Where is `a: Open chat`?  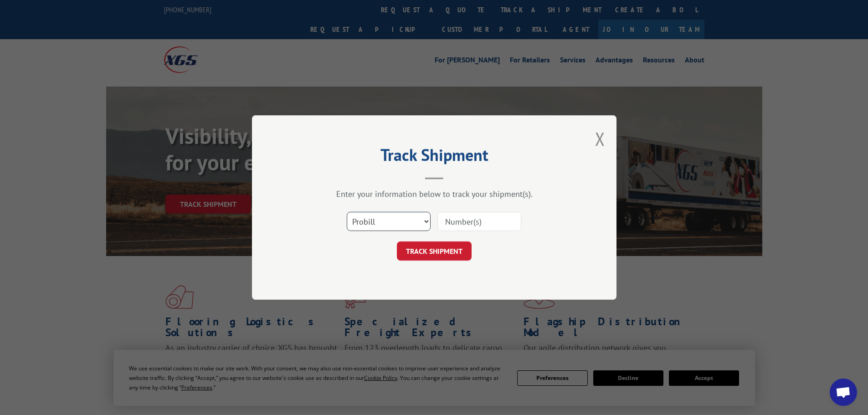
a: Open chat is located at coordinates (843, 392).